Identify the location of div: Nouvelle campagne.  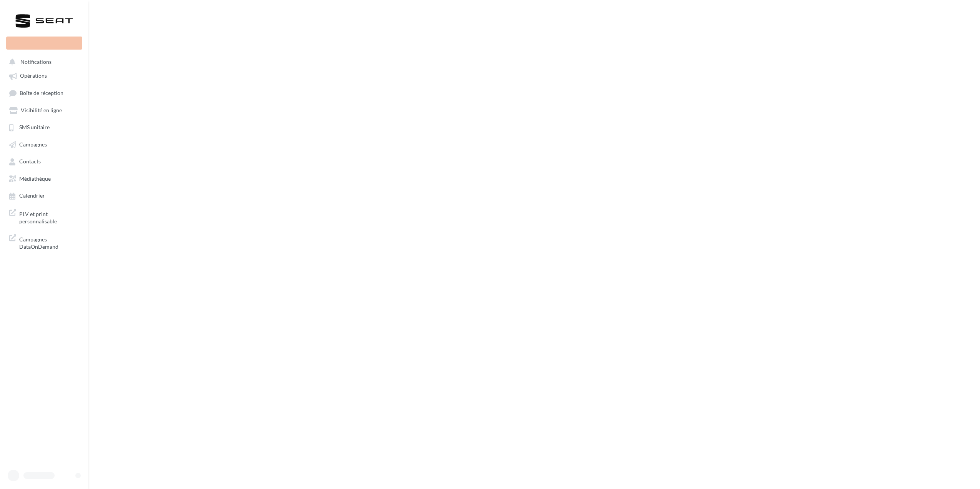
(45, 43).